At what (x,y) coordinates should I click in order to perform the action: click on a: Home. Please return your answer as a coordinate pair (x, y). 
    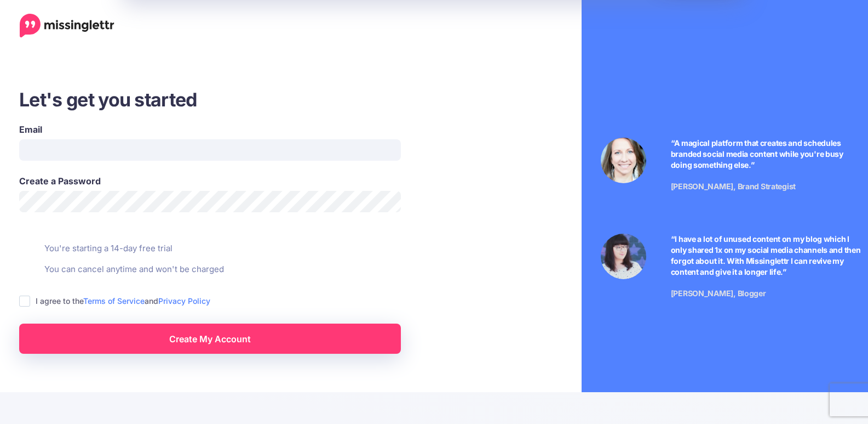
    Looking at the image, I should click on (67, 26).